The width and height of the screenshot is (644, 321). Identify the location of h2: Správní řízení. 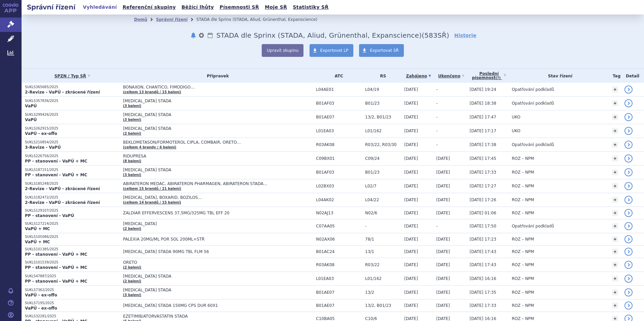
(51, 7).